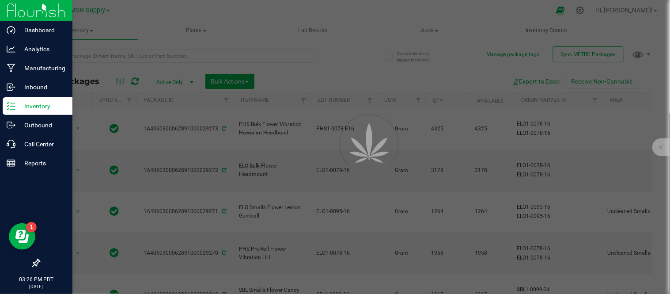 The height and width of the screenshot is (294, 670). Describe the element at coordinates (11, 144) in the screenshot. I see `inline-svg: Call Center` at that location.